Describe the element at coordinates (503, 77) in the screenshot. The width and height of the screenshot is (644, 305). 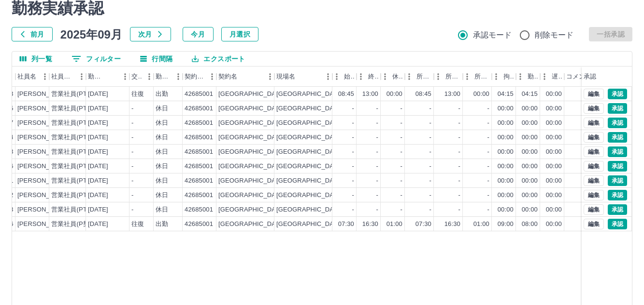
I see `div: 拘束` at that location.